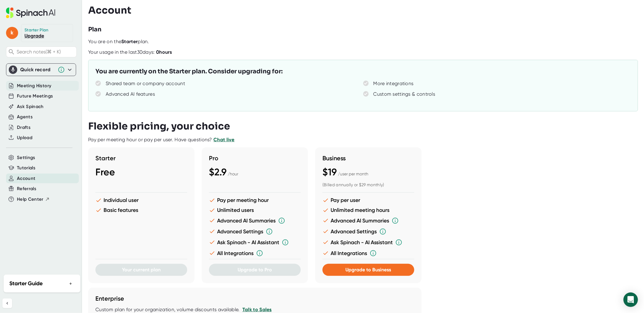 This screenshot has width=644, height=313. What do you see at coordinates (26, 158) in the screenshot?
I see `button: Settings` at bounding box center [26, 158].